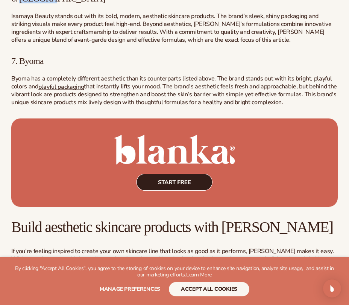  I want to click on span: Isamaya Beauty stands out with its bold, modern, aesthetic skincare products. The brand’s sleek, ..., so click(171, 28).